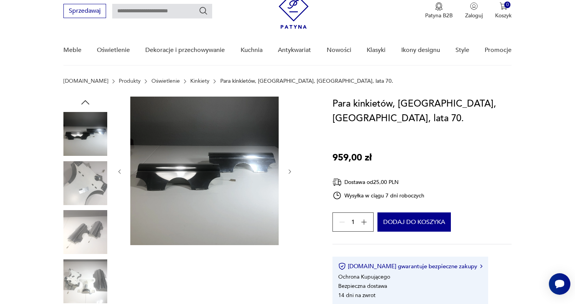 The width and height of the screenshot is (575, 304). What do you see at coordinates (85, 11) in the screenshot?
I see `button: Sprzedawaj` at bounding box center [85, 11].